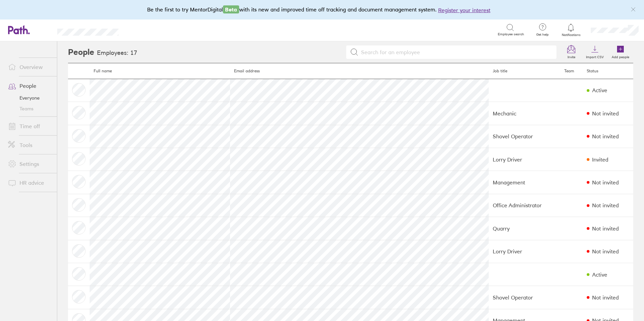 The height and width of the screenshot is (321, 644). Describe the element at coordinates (30, 126) in the screenshot. I see `a: Time off` at that location.